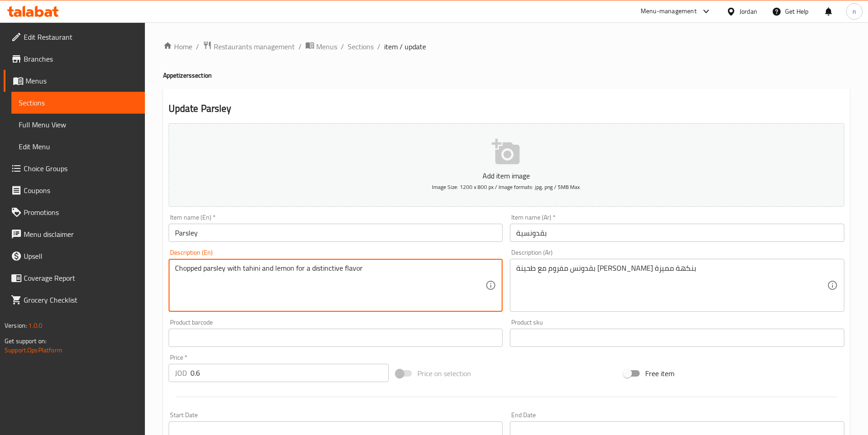 The image size is (868, 435). I want to click on span: Full Menu View, so click(78, 124).